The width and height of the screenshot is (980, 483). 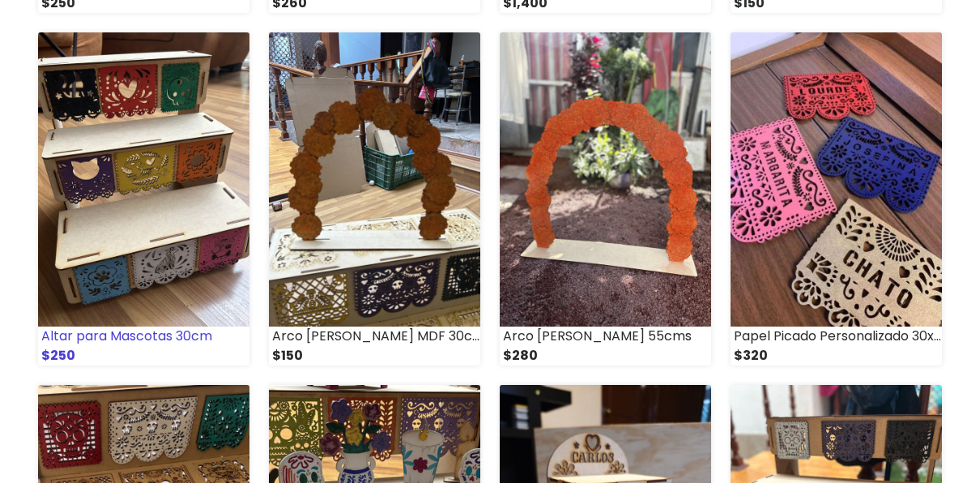 I want to click on div: Papel Picado Personalizado 30x20, so click(x=836, y=336).